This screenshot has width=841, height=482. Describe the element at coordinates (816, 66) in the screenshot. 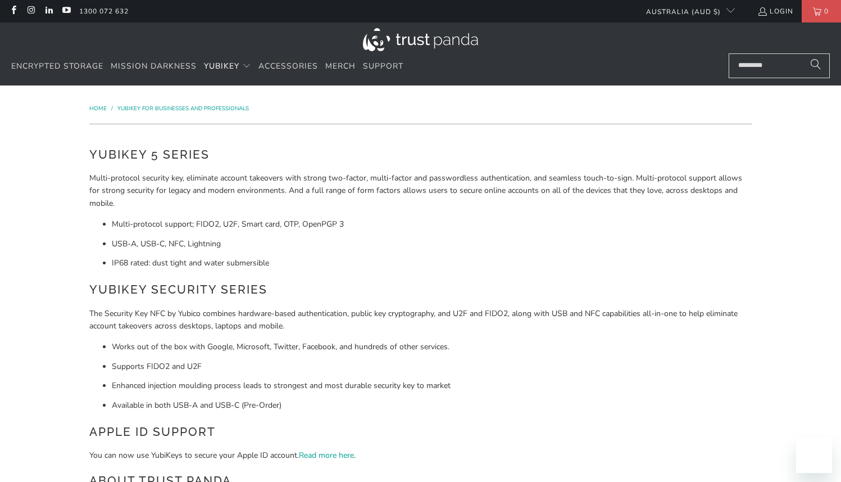

I see `button: Search` at that location.